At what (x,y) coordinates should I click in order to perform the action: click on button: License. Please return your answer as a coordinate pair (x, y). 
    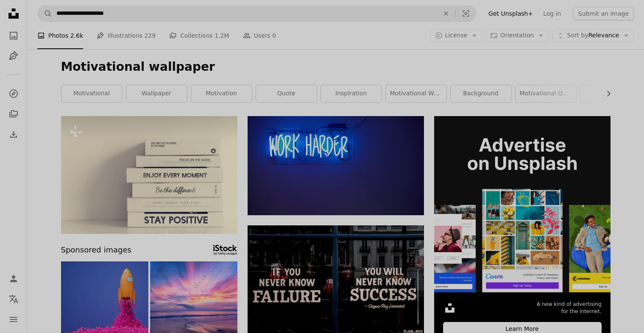
    Looking at the image, I should click on (456, 35).